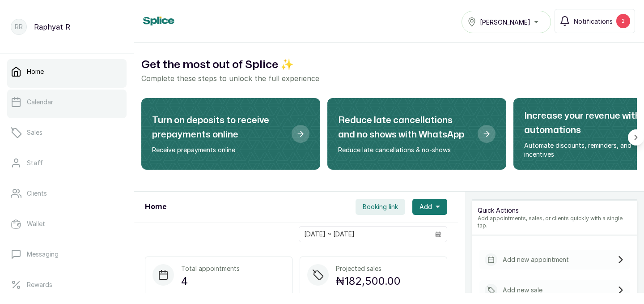 The image size is (644, 304). I want to click on p: Sales, so click(34, 133).